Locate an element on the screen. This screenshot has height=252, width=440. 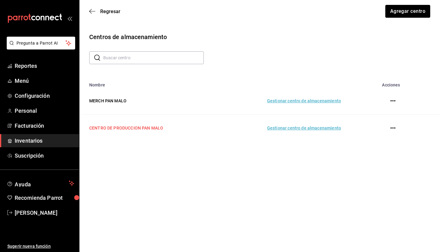
span: Facturación is located at coordinates (44, 125).